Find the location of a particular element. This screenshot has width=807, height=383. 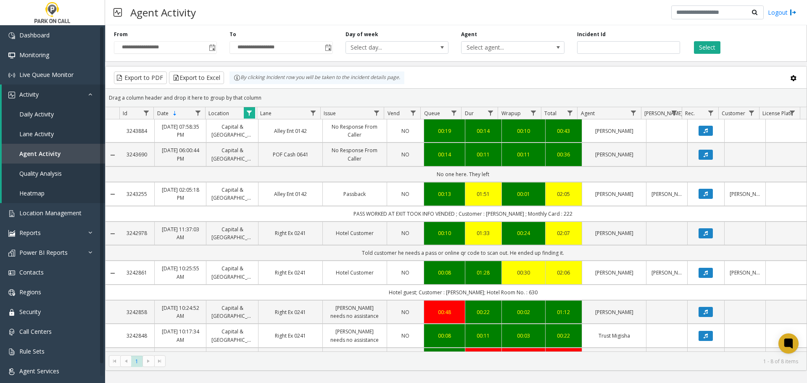

div: 00:24 is located at coordinates (523, 233).